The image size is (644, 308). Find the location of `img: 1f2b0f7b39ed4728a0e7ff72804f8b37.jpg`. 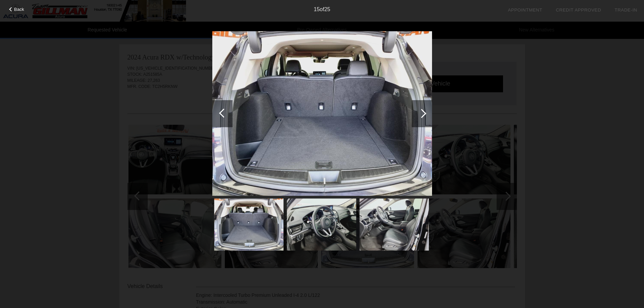

img: 1f2b0f7b39ed4728a0e7ff72804f8b37.jpg is located at coordinates (394, 224).